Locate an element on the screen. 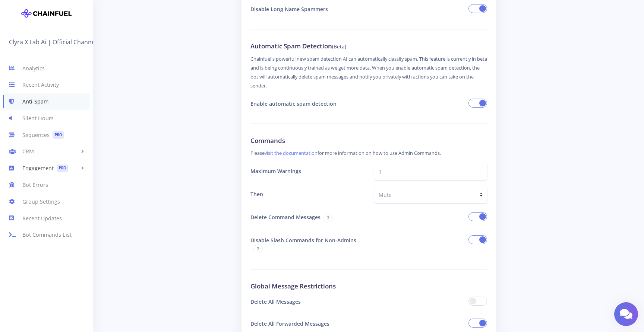  label: Disable Long Name Spammers is located at coordinates (307, 9).